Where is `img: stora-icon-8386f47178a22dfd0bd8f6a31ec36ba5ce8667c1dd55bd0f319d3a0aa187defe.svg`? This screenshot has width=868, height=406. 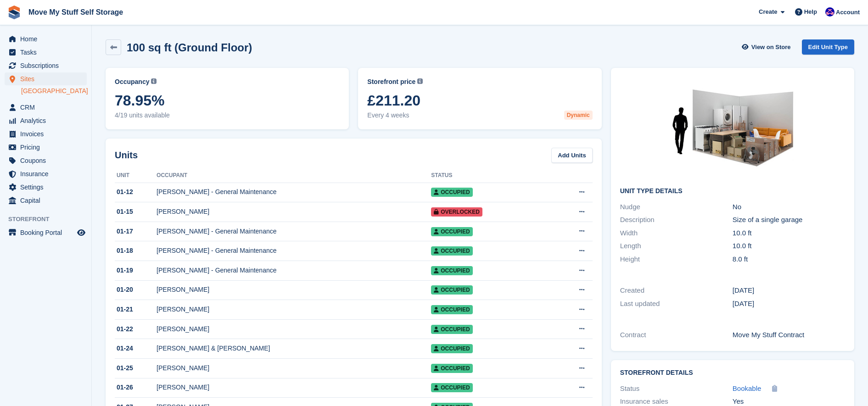 img: stora-icon-8386f47178a22dfd0bd8f6a31ec36ba5ce8667c1dd55bd0f319d3a0aa187defe.svg is located at coordinates (15, 12).